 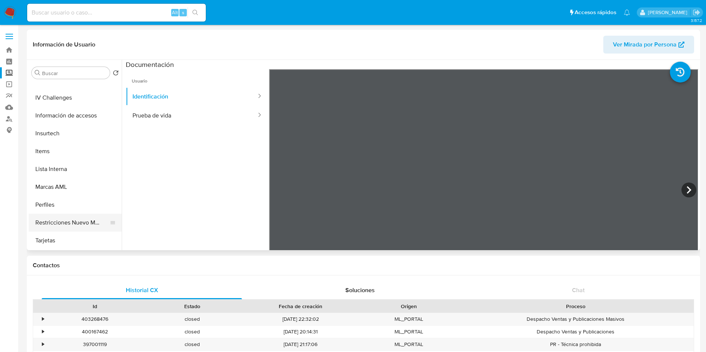 I want to click on button: Información de accesos, so click(x=75, y=116).